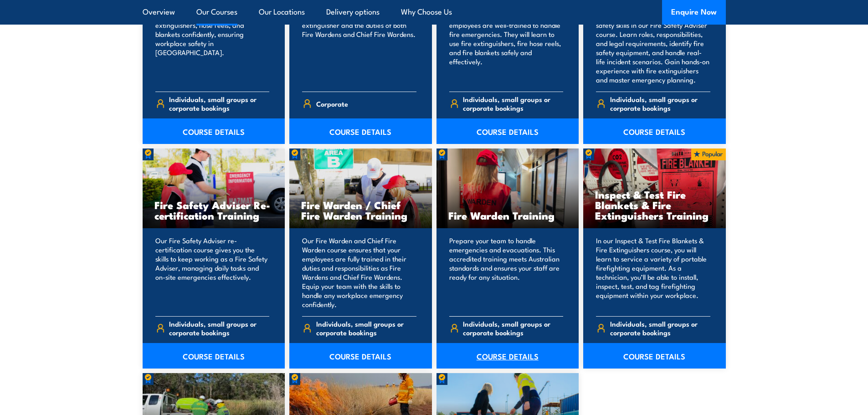  I want to click on p: Our Fire Combo Awareness Day includes training on how to use a fire extinguisher and the duties o..., so click(359, 43).